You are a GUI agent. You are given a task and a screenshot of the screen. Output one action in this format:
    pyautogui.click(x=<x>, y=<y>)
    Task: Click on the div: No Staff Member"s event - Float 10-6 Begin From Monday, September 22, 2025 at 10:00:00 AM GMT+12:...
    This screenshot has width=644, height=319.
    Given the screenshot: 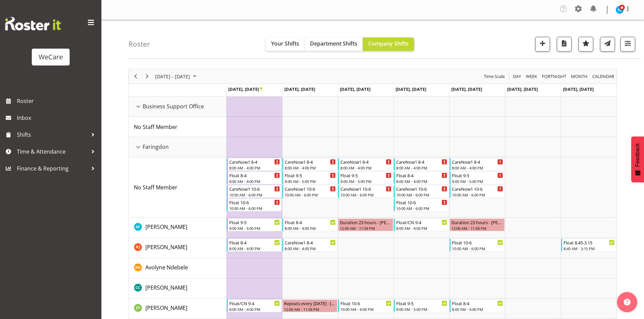 What is the action you would take?
    pyautogui.click(x=254, y=205)
    